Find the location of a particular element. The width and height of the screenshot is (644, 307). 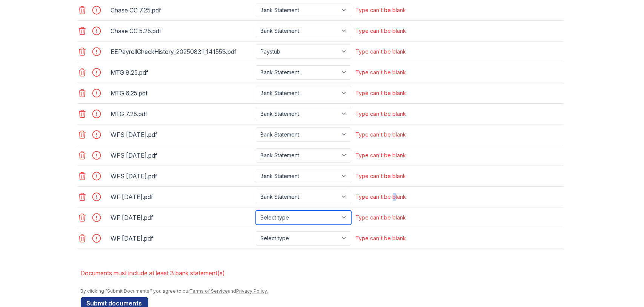

div: MTG 7.25.pdf is located at coordinates (182, 114).